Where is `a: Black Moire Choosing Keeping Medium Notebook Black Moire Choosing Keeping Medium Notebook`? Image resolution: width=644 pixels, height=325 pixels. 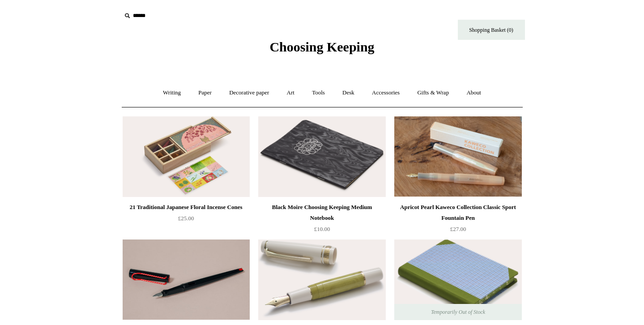
a: Black Moire Choosing Keeping Medium Notebook Black Moire Choosing Keeping Medium Notebook is located at coordinates (322, 157).